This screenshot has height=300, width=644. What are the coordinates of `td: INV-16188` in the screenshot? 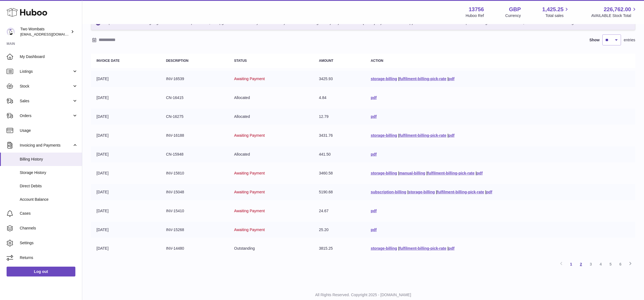 It's located at (194, 135).